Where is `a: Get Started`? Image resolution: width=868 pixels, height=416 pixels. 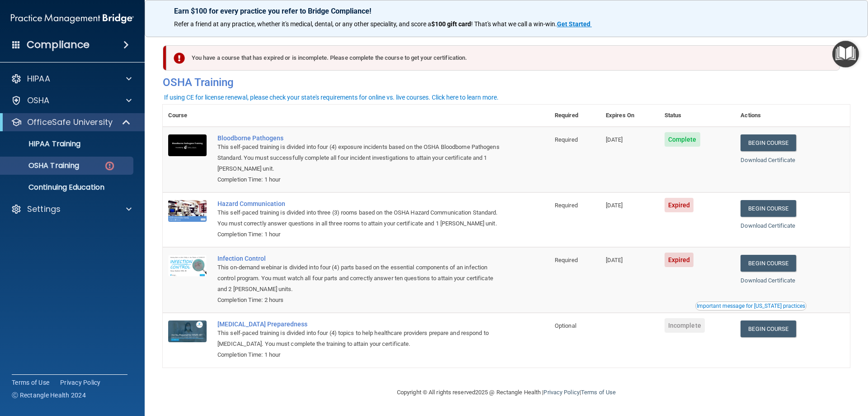
a: Get Started is located at coordinates (574, 24).